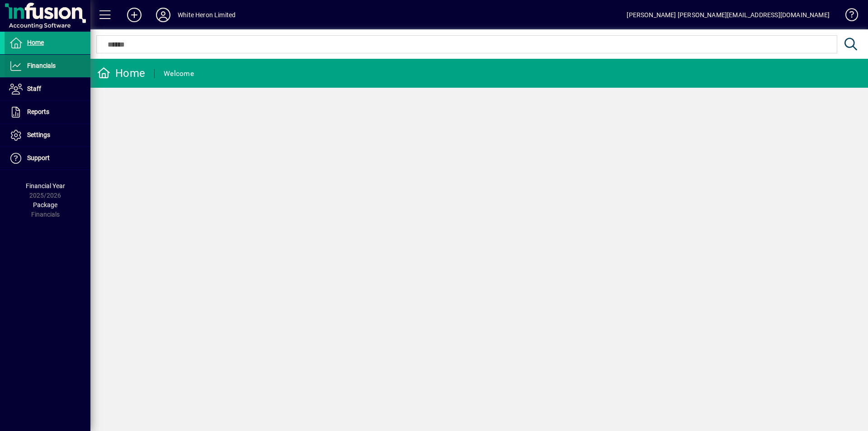 The width and height of the screenshot is (868, 431). I want to click on a: Staff, so click(47, 89).